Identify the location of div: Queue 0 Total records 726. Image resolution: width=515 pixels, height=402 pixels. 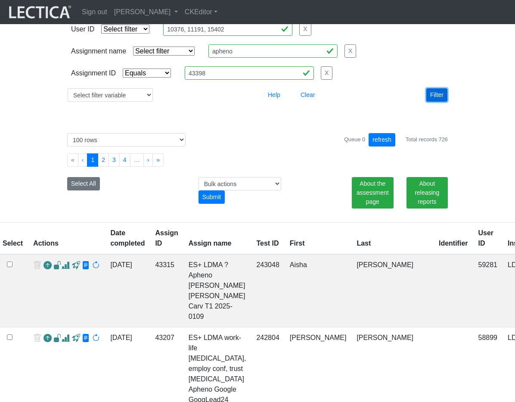
(396, 139).